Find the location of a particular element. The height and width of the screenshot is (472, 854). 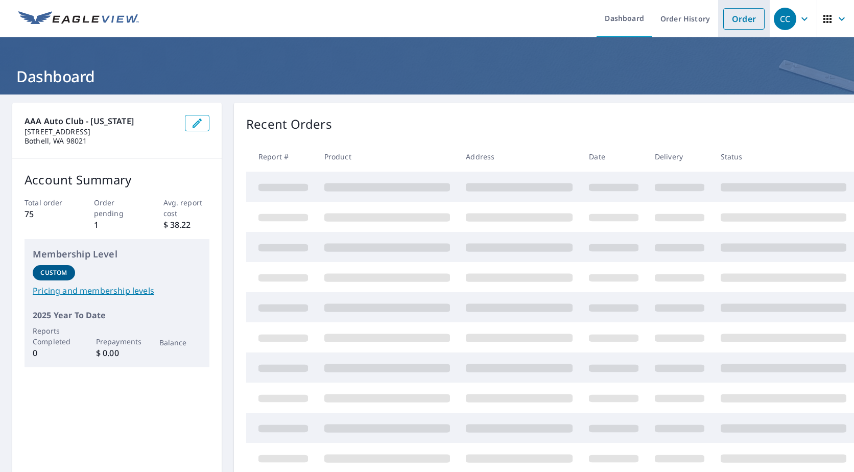

p: Reports Completed is located at coordinates (54, 336).